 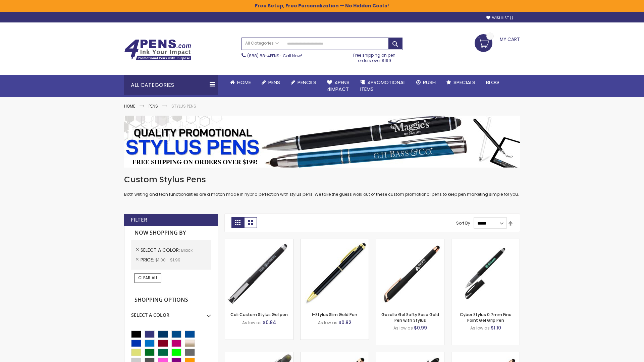 I want to click on label: Sort By, so click(x=463, y=223).